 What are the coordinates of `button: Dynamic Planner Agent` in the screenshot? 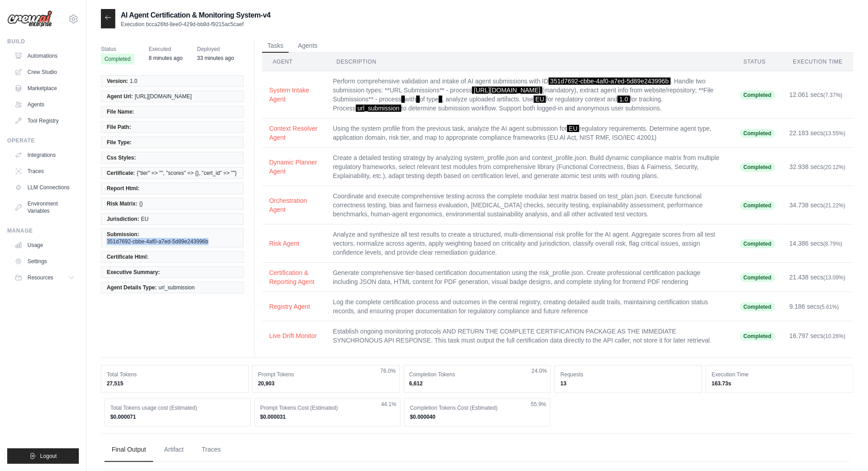 It's located at (294, 167).